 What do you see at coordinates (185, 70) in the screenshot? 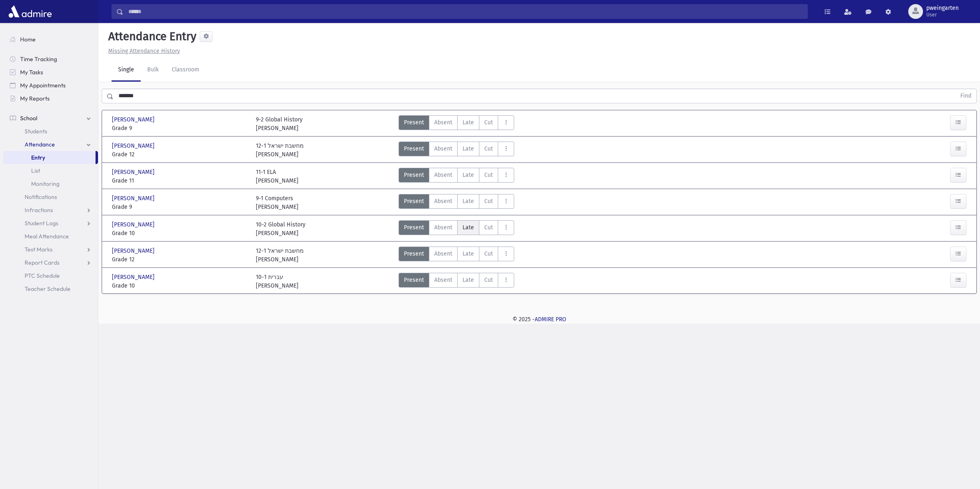
I see `a: Classroom` at bounding box center [185, 70].